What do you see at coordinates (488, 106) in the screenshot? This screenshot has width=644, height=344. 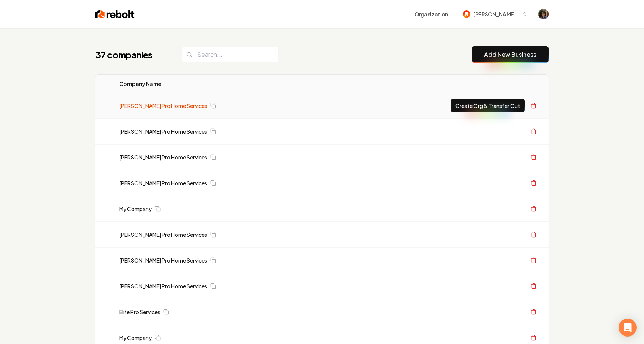 I see `button: Create Org & Transfer Out` at bounding box center [488, 106].